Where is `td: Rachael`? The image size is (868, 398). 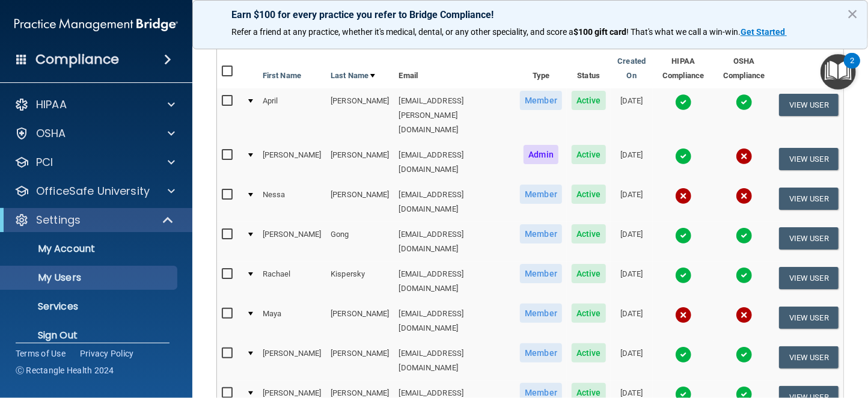
td: Rachael is located at coordinates (291, 282).